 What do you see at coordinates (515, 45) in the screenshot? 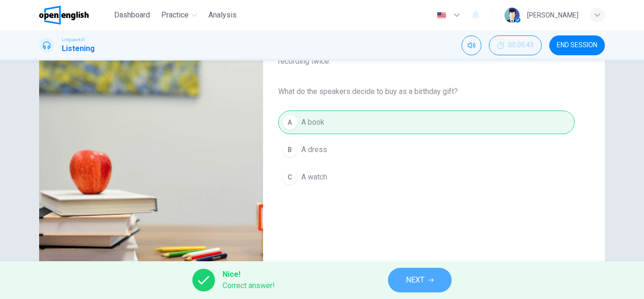
I see `div: Hide` at bounding box center [515, 45].